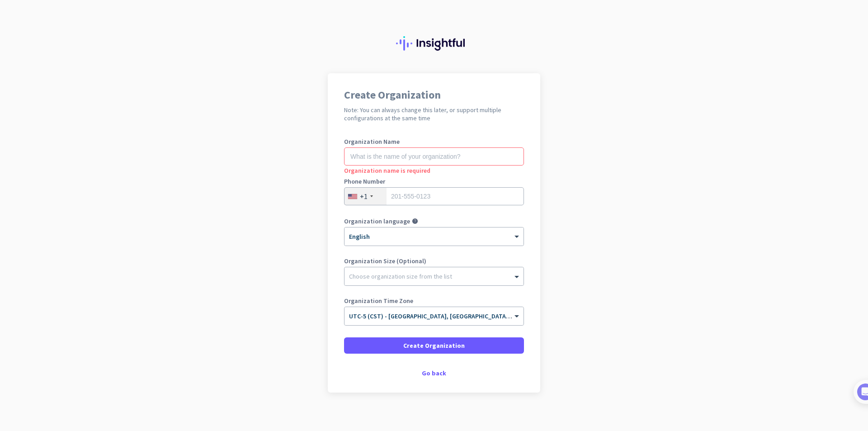 This screenshot has height=431, width=868. Describe the element at coordinates (434, 346) in the screenshot. I see `span: Create Organization` at that location.